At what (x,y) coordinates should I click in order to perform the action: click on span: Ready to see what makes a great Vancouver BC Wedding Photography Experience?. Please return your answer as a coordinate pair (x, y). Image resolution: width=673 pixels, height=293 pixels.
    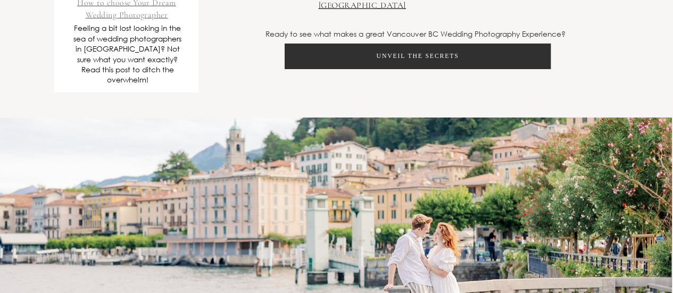
    Looking at the image, I should click on (415, 34).